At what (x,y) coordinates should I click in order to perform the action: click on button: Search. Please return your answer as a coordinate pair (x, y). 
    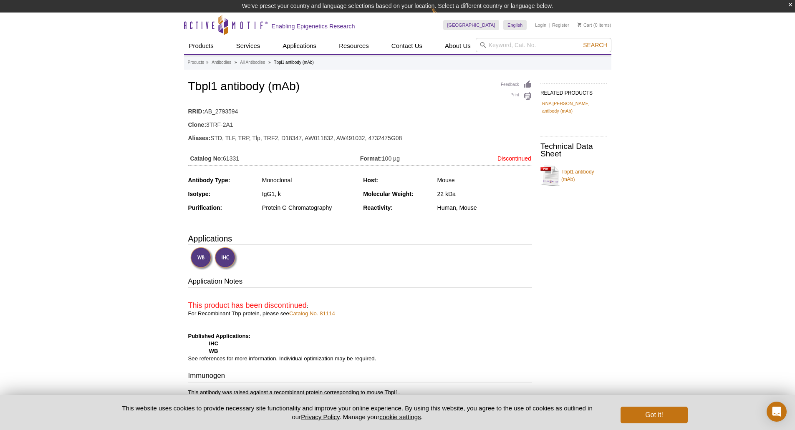
    Looking at the image, I should click on (595, 45).